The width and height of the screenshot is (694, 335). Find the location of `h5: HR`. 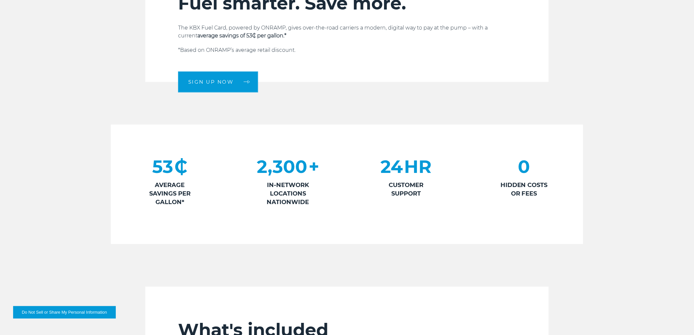

h5: HR is located at coordinates (418, 166).